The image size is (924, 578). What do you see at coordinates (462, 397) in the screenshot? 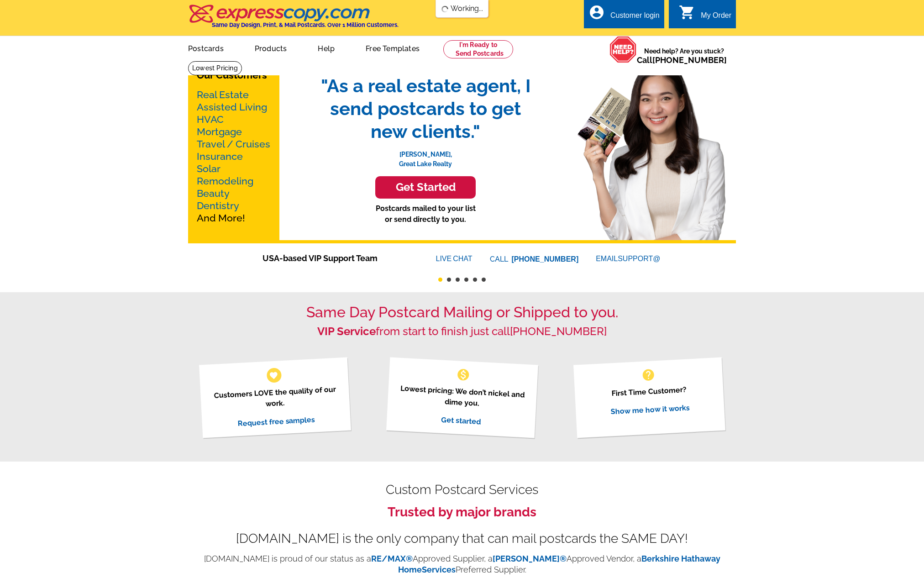
I see `p: Lowest pricing: We don’t nickel and dime you.` at bounding box center [462, 397].